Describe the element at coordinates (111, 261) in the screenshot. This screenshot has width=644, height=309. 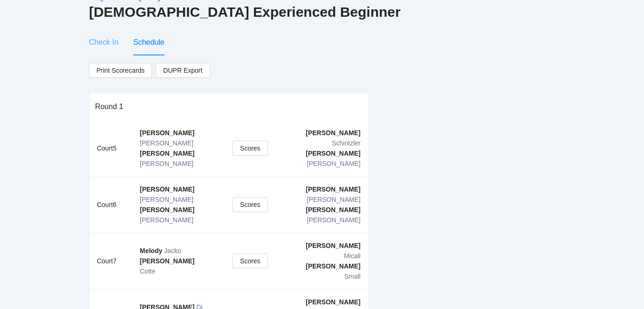
I see `td: Court 7` at that location.